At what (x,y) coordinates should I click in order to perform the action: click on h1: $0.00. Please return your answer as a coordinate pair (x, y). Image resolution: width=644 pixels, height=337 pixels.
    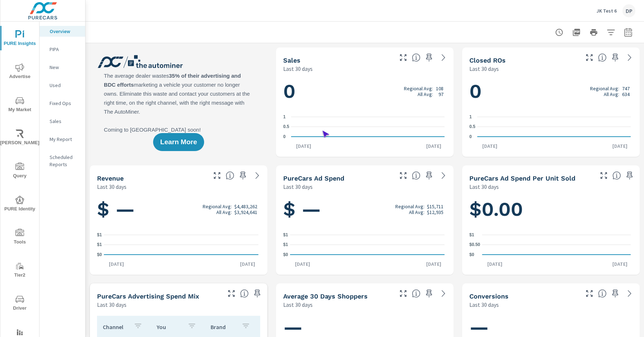
    Looking at the image, I should click on (551, 209).